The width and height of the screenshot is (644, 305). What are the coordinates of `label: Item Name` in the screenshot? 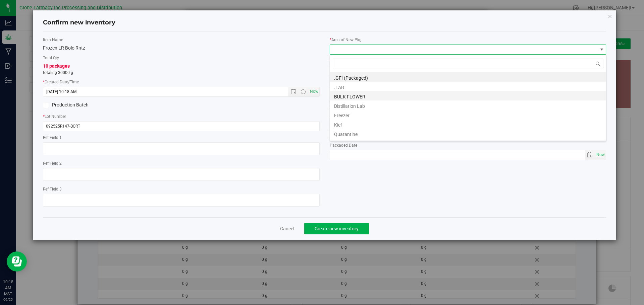 It's located at (181, 40).